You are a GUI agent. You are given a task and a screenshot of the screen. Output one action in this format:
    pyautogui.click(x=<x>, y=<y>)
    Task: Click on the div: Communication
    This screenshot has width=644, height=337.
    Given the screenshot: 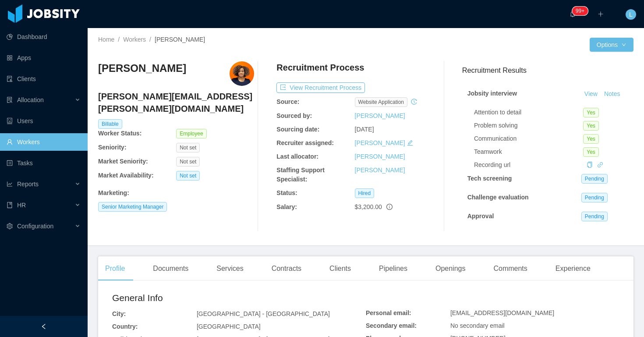 What is the action you would take?
    pyautogui.click(x=529, y=138)
    